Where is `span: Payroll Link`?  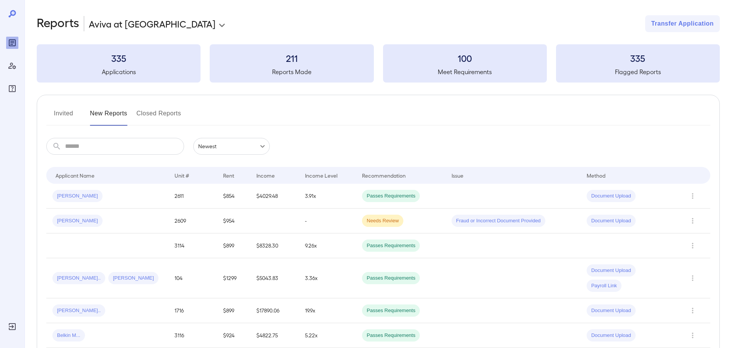
span: Payroll Link is located at coordinates (604, 286).